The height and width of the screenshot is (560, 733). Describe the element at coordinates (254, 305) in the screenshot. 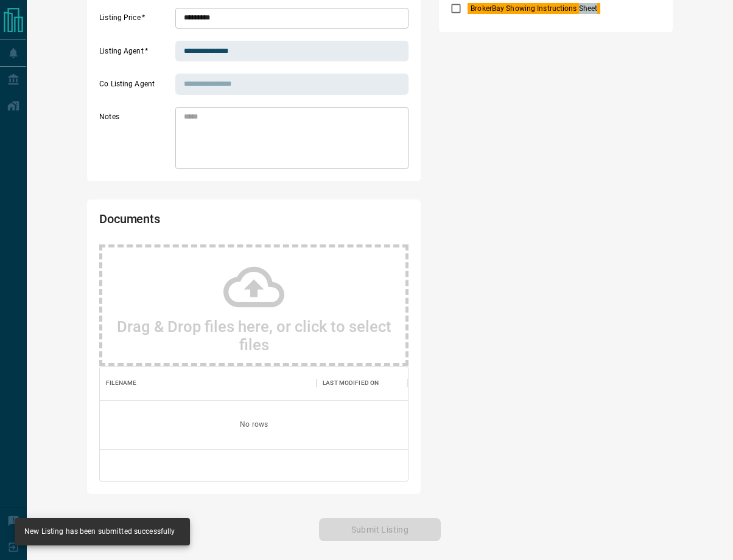

I see `div: Drag & Drop files here, or click to select files` at that location.